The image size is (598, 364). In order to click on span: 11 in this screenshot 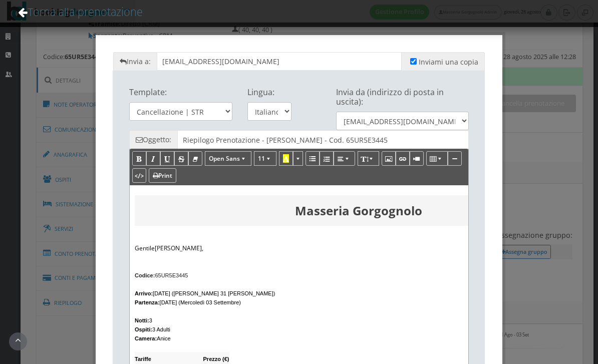, I will do `click(262, 158)`.